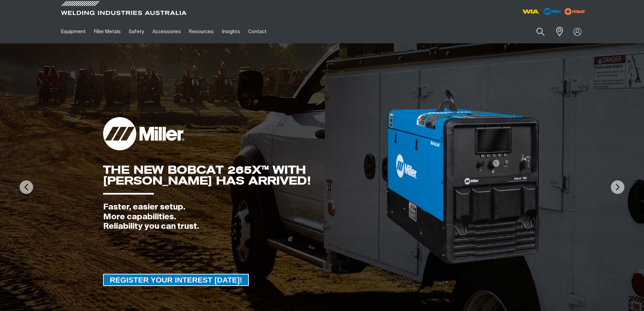  Describe the element at coordinates (575, 12) in the screenshot. I see `img: miller` at that location.